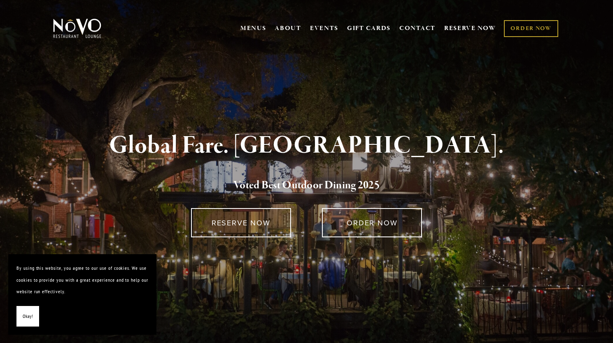  Describe the element at coordinates (253, 28) in the screenshot. I see `a: MENUS` at that location.